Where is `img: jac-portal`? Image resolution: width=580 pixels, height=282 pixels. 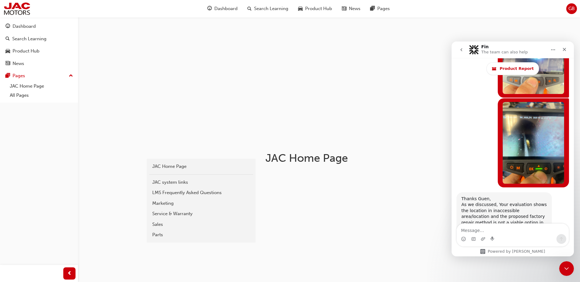 img: jac-portal is located at coordinates (17, 9).